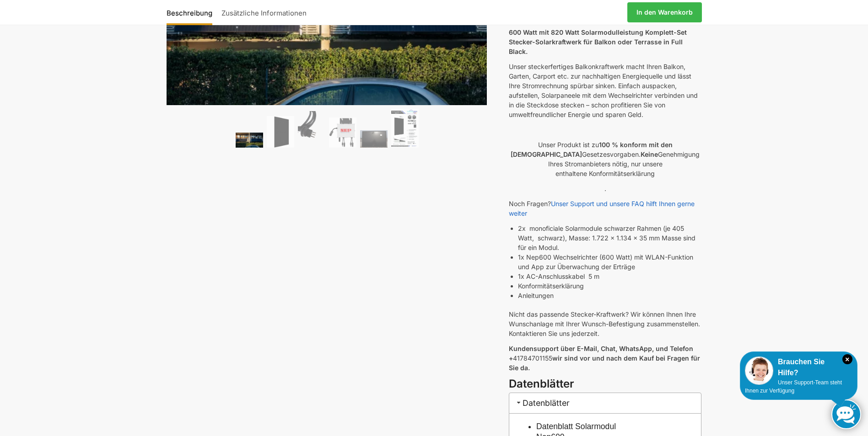  I want to click on div: Brauchen Sie Hilfe?, so click(799, 368).